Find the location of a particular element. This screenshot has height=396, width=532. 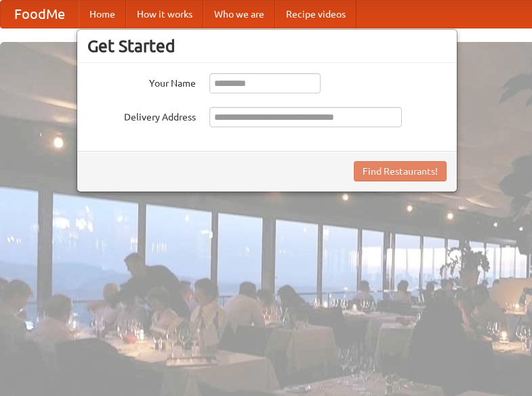

a: How it works is located at coordinates (165, 14).